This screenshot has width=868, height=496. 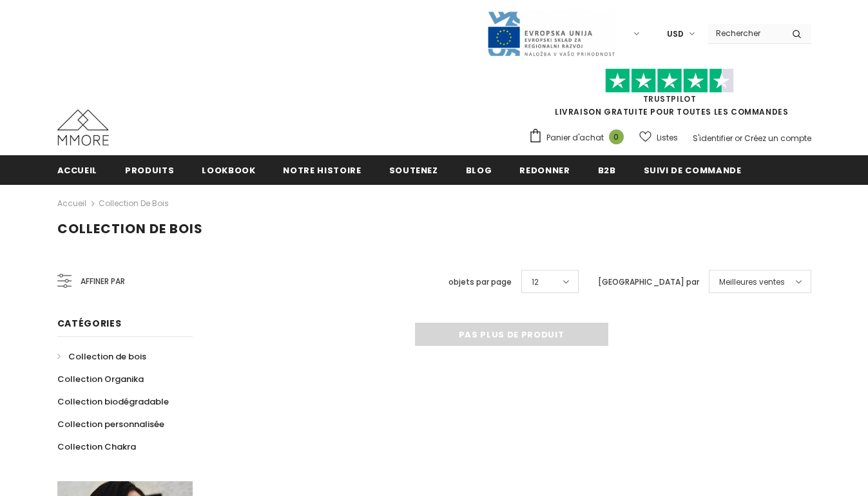 I want to click on a: S'identifier, so click(x=713, y=138).